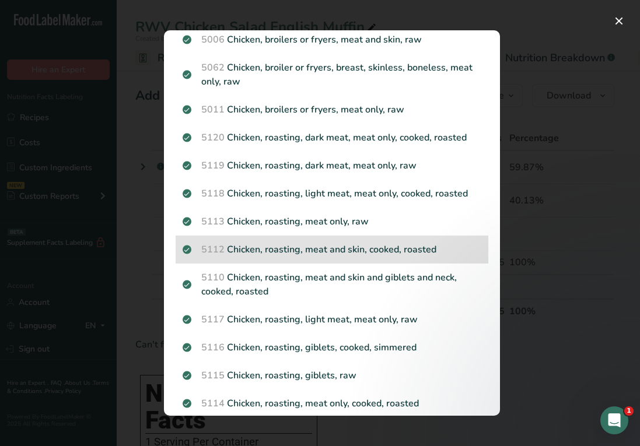 The height and width of the screenshot is (446, 640). Describe the element at coordinates (332, 75) in the screenshot. I see `p: Chicken, broiler or fryers, breast, skinless, boneless, meat only, raw` at that location.